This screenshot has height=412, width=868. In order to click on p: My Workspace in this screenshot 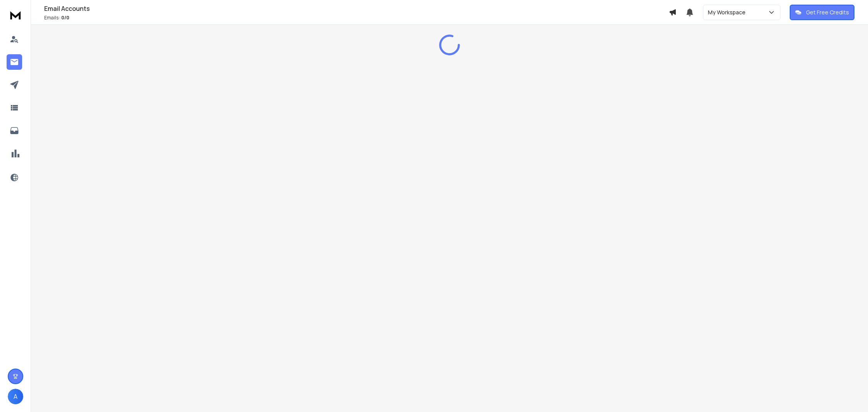, I will do `click(728, 13)`.